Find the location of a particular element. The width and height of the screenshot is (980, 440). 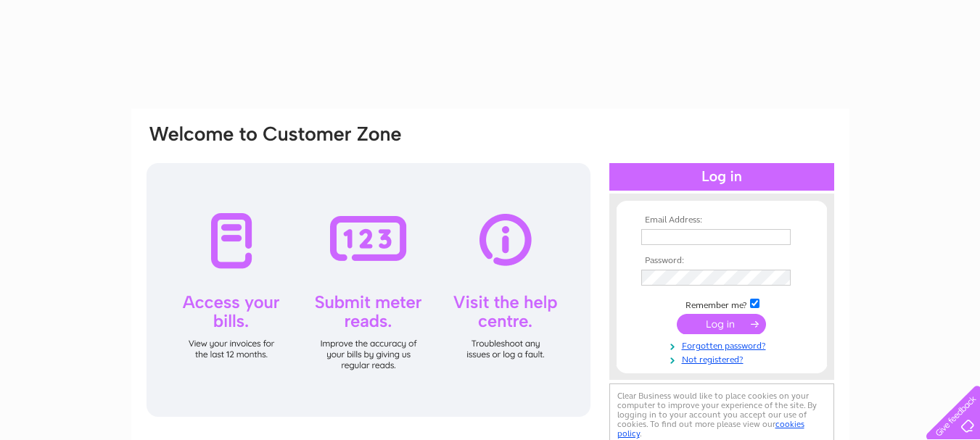

a: cookies policy is located at coordinates (711, 428).